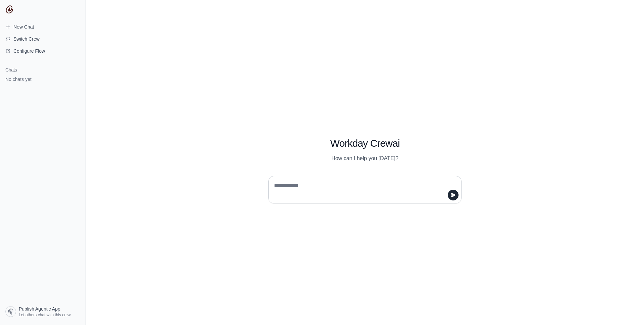 The height and width of the screenshot is (325, 644). Describe the element at coordinates (42, 27) in the screenshot. I see `a: New Chat` at that location.